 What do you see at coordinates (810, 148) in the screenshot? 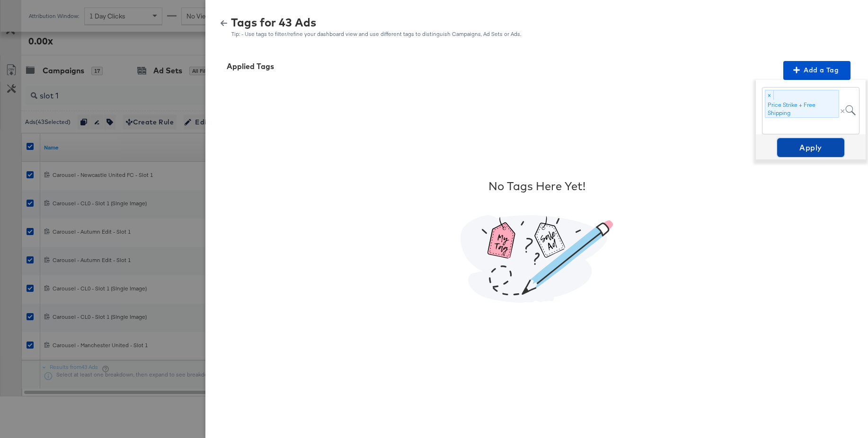
I see `button: Apply` at bounding box center [810, 148].